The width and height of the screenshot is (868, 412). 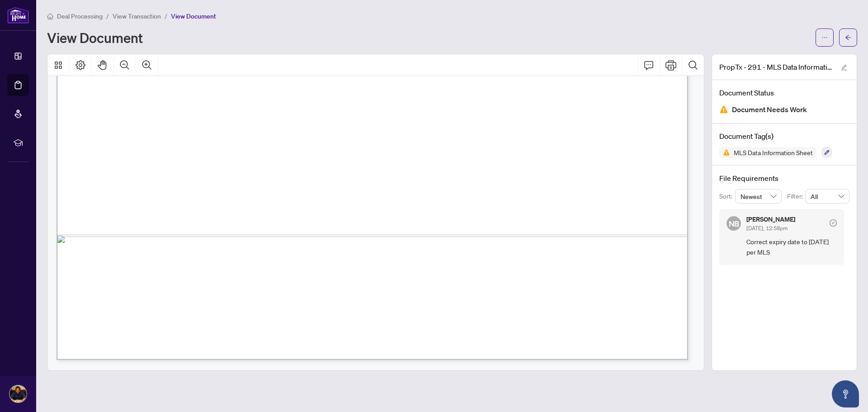 What do you see at coordinates (797, 197) in the screenshot?
I see `p: Filter:` at bounding box center [797, 197].